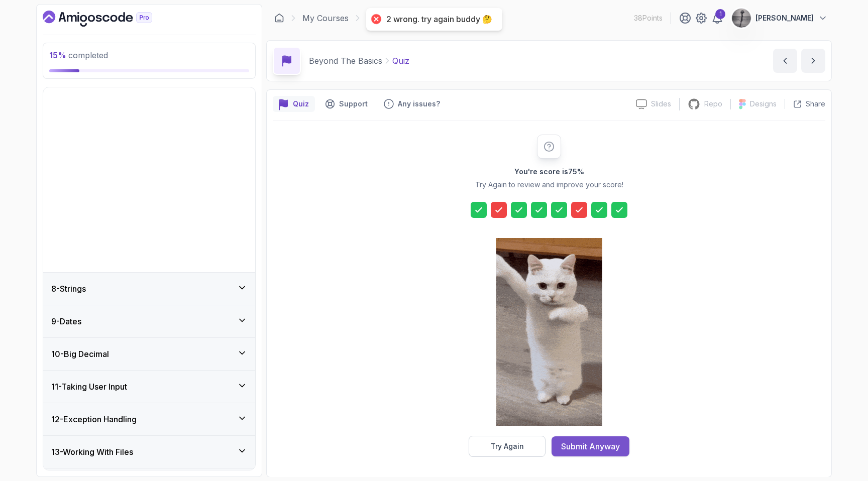  What do you see at coordinates (412, 104) in the screenshot?
I see `button: Feedback button` at bounding box center [412, 104].